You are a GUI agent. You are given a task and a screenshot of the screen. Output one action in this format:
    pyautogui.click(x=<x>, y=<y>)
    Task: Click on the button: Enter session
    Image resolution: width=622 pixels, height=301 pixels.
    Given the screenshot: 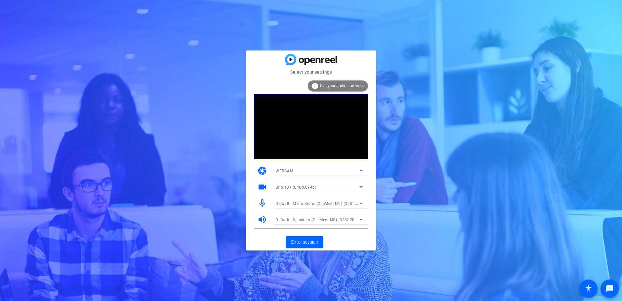 What is the action you would take?
    pyautogui.click(x=305, y=242)
    